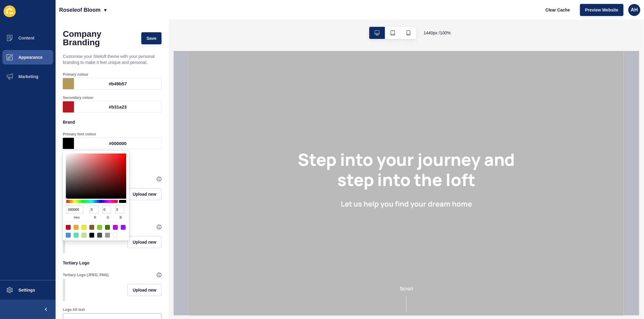 This screenshot has height=319, width=644. Describe the element at coordinates (123, 228) in the screenshot. I see `div: #9013FE` at that location.